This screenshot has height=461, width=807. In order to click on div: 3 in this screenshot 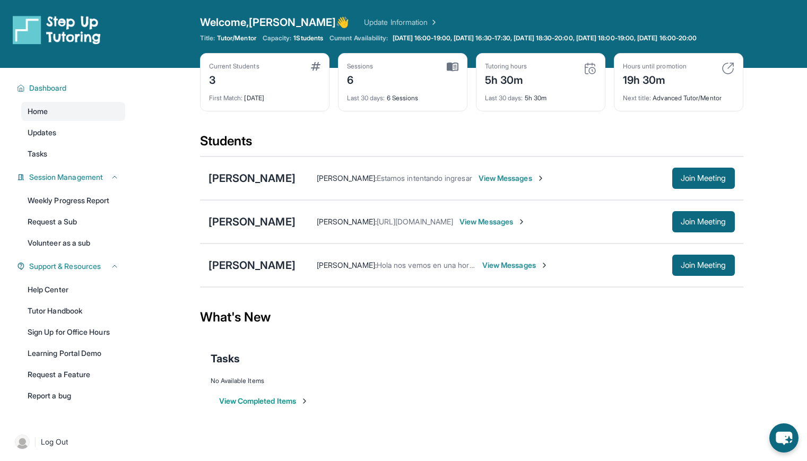, I will do `click(234, 79)`.